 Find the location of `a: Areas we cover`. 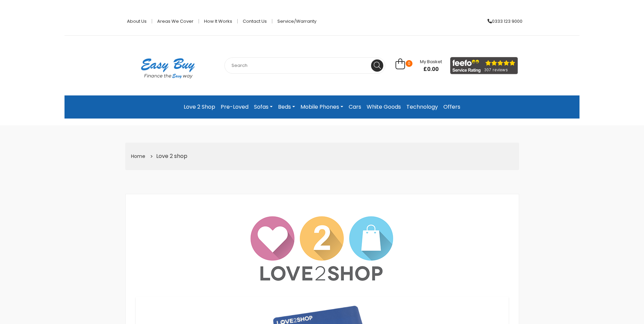

a: Areas we cover is located at coordinates (176, 21).